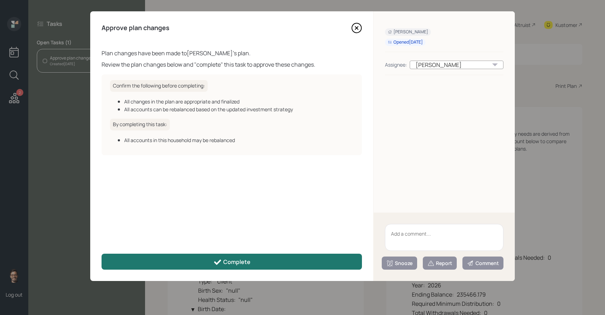 The width and height of the screenshot is (605, 315). I want to click on div: Complete, so click(232, 262).